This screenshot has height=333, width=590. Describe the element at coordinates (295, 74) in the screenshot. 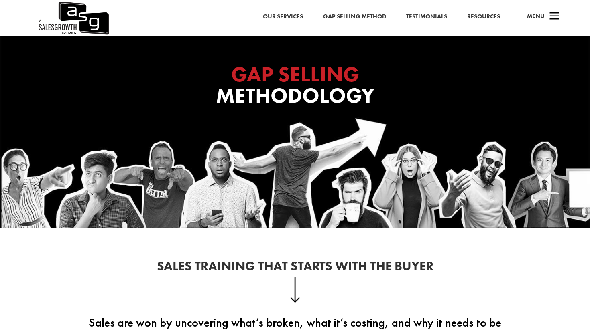

I see `span: GAP SELLING` at that location.